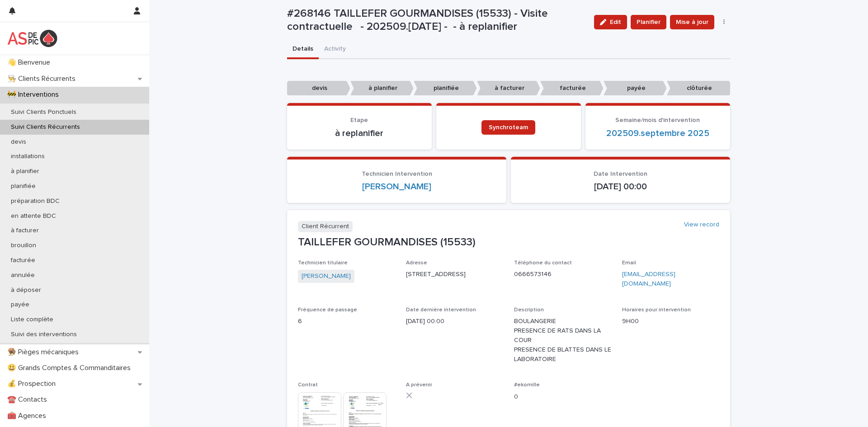 Image resolution: width=868 pixels, height=427 pixels. I want to click on p: 👋 Bienvenue, so click(30, 63).